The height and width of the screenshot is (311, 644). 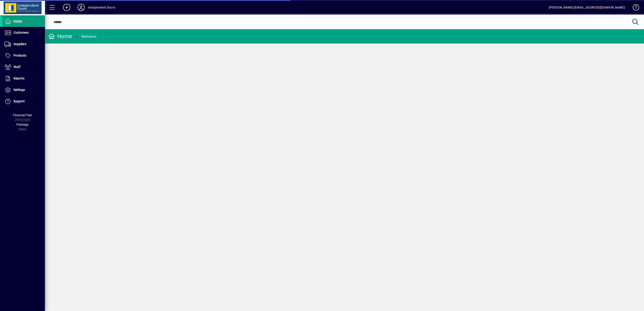 What do you see at coordinates (17, 67) in the screenshot?
I see `span: Staff` at bounding box center [17, 67].